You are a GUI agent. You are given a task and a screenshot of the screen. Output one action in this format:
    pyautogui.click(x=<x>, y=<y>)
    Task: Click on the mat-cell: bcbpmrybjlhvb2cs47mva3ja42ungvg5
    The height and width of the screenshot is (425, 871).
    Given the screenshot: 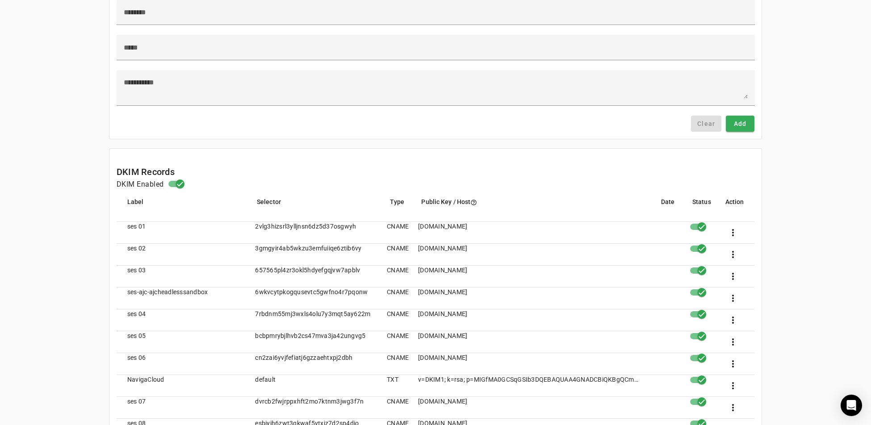 What is the action you would take?
    pyautogui.click(x=314, y=342)
    